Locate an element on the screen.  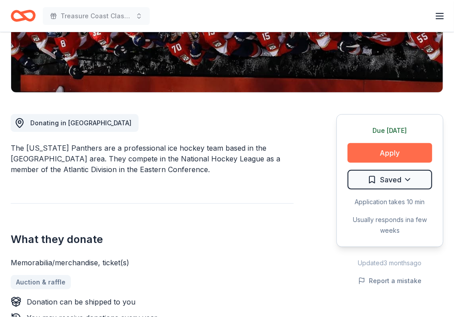
h2: What they donate is located at coordinates (152, 240).